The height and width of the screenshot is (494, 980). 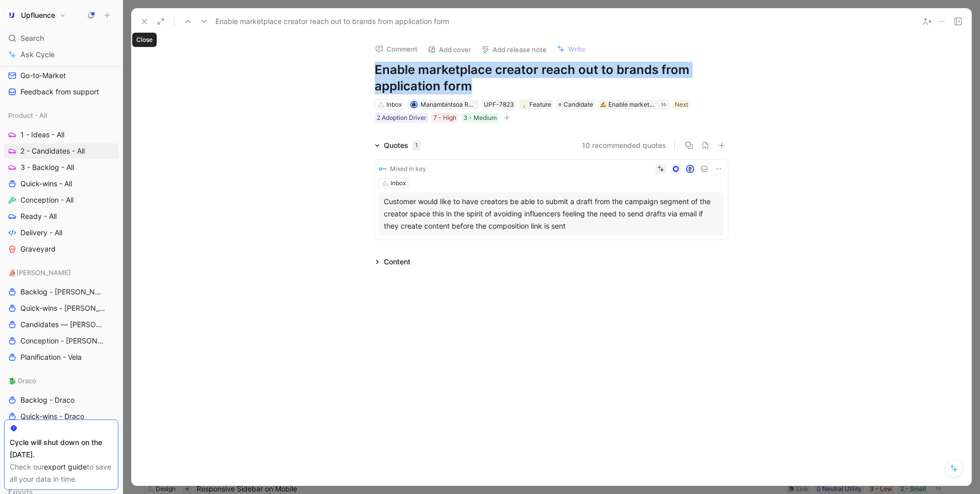 What do you see at coordinates (578, 104) in the screenshot?
I see `span: Candidate` at bounding box center [578, 104].